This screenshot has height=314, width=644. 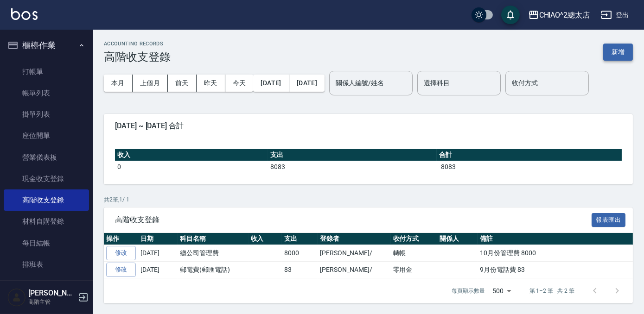 I want to click on p: 共 2 筆, 1 / 1, so click(x=368, y=200).